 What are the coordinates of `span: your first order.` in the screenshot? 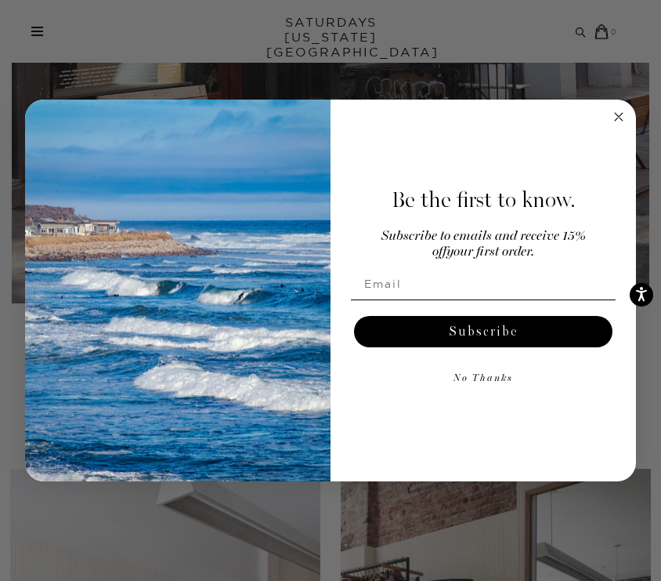 It's located at (491, 252).